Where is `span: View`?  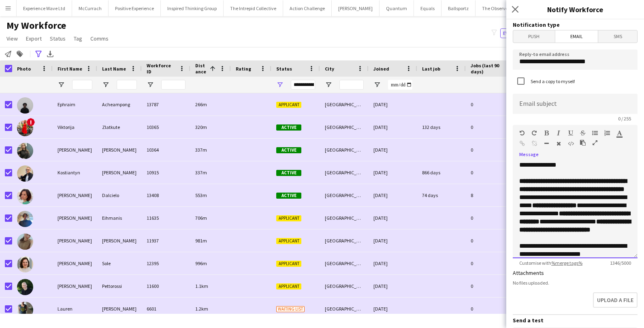 span: View is located at coordinates (13, 38).